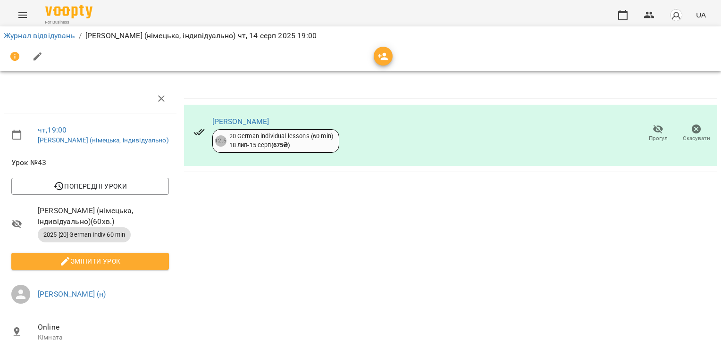 The width and height of the screenshot is (721, 348). I want to click on button: UA, so click(700, 15).